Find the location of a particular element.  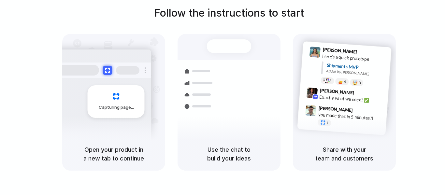

span: 5 is located at coordinates (345, 81).